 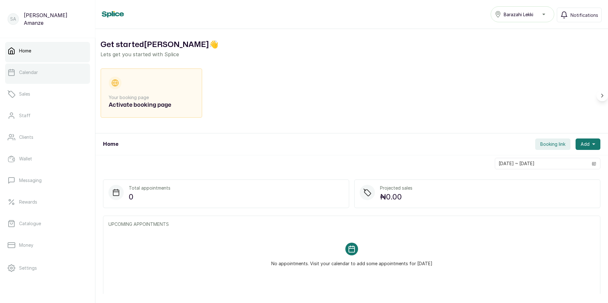 I want to click on p: Calendar, so click(x=28, y=73).